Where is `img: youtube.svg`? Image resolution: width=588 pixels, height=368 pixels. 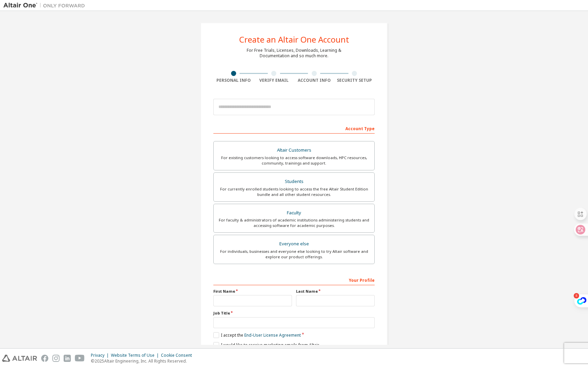 img: youtube.svg is located at coordinates (80, 358).